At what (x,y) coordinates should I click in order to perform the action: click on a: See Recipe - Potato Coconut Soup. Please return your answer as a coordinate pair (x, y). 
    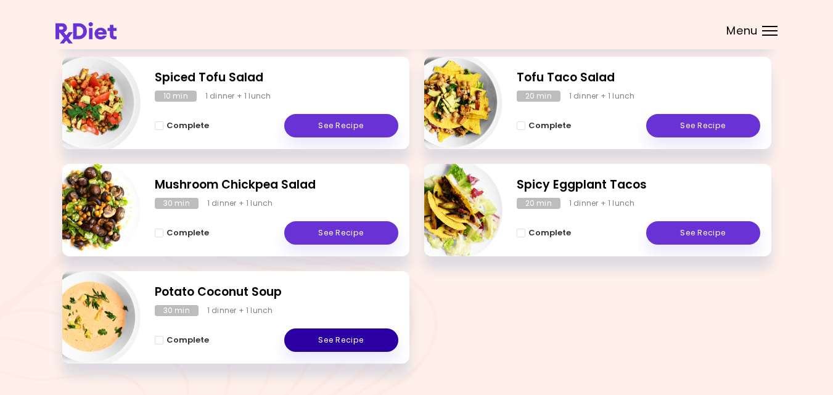
    Looking at the image, I should click on (341, 340).